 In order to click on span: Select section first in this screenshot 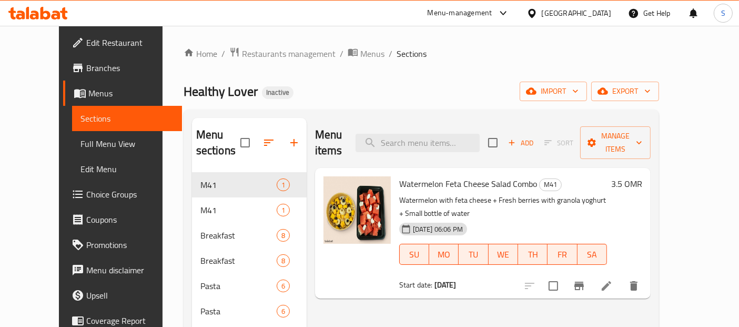, I will do `click(559, 143)`.